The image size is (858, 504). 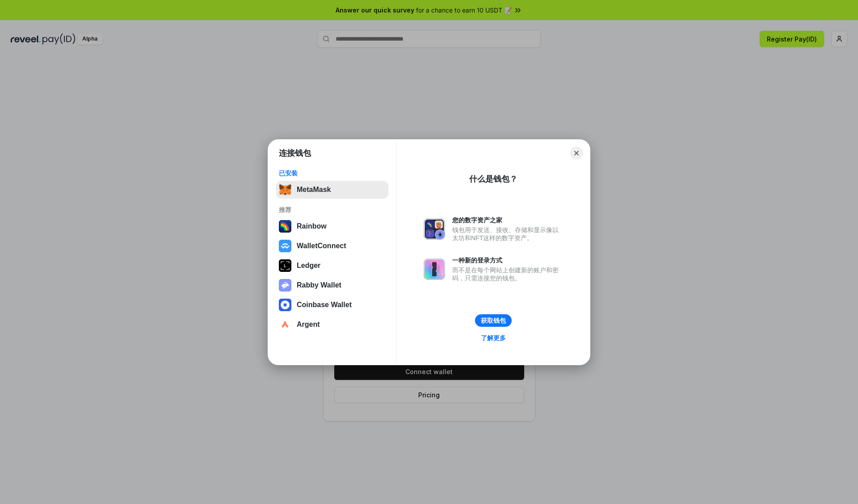 I want to click on img: svg+xml,%3Csvg%20width%3D%22120%22%20height%3D%22120%22%20viewBox%3D%220%200%20120%20120%22%20fil..., so click(x=285, y=226).